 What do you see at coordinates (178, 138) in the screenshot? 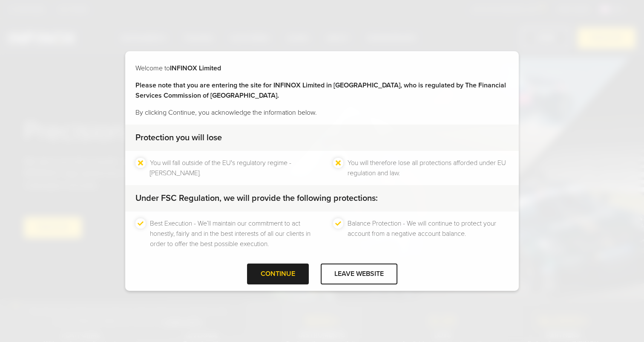
I see `strong: Protection you will lose` at bounding box center [178, 138].